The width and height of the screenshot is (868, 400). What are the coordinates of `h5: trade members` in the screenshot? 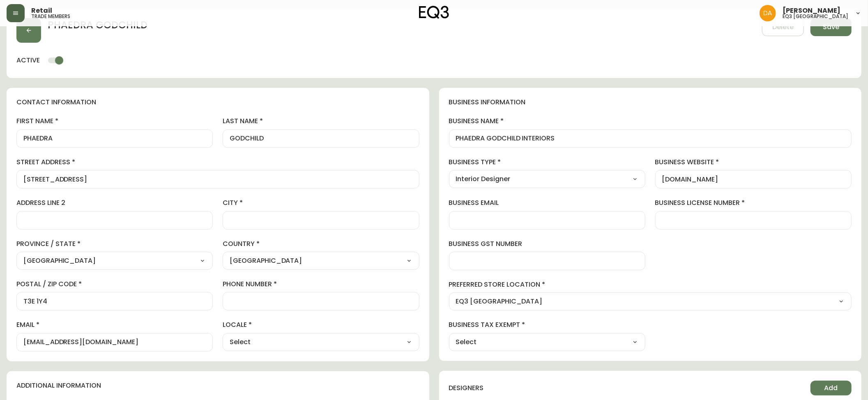 It's located at (50, 17).